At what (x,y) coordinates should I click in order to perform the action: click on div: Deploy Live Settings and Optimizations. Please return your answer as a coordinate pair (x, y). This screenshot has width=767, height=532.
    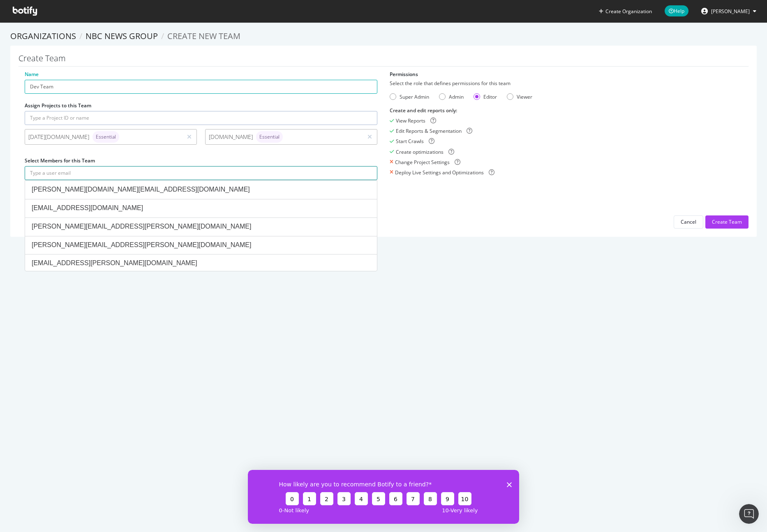
    Looking at the image, I should click on (439, 172).